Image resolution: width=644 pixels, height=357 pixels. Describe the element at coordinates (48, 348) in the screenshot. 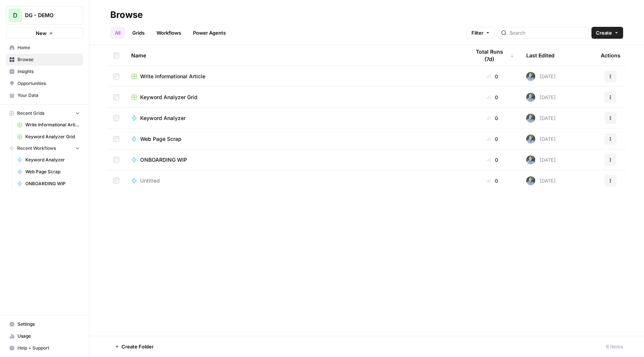

I see `span: Help + Support` at that location.